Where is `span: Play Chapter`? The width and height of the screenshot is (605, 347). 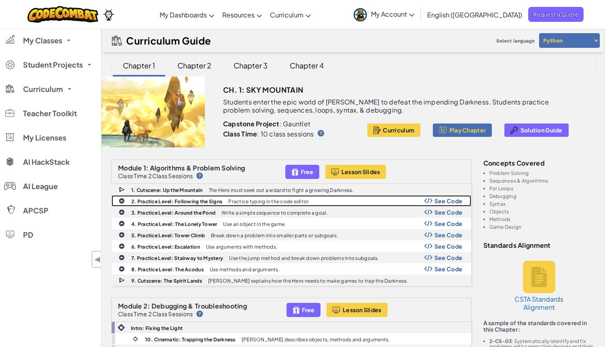
span: Play Chapter is located at coordinates (468, 130).